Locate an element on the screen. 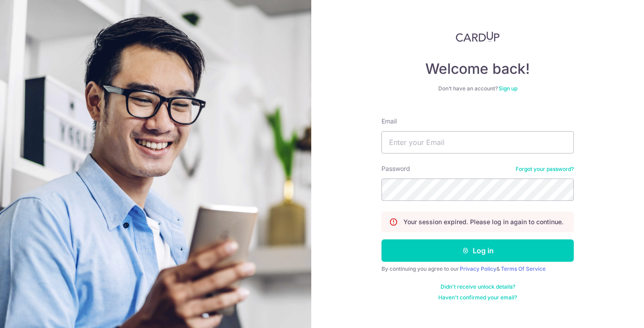  a: Didn't receive unlock details? is located at coordinates (478, 287).